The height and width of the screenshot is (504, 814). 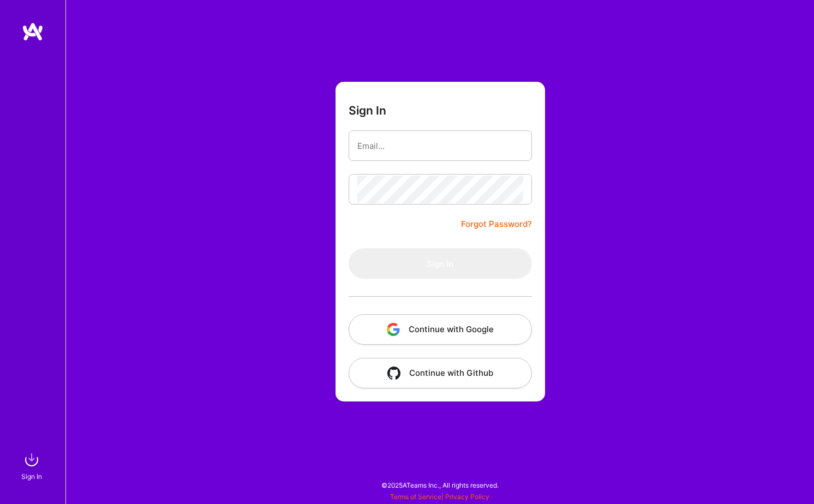 What do you see at coordinates (467, 496) in the screenshot?
I see `a: Privacy Policy` at bounding box center [467, 496].